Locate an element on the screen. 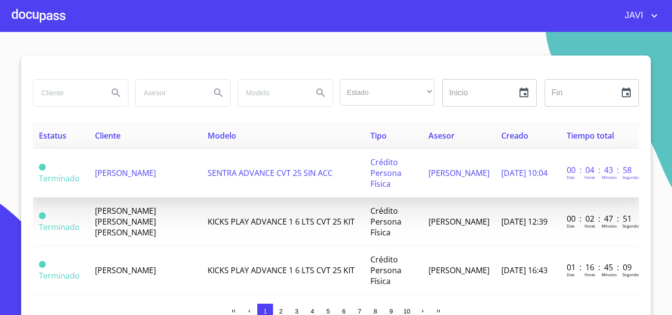 This screenshot has width=672, height=315. button: account of current user is located at coordinates (638, 16).